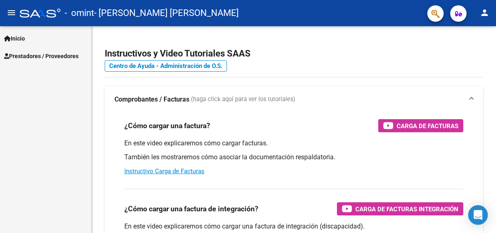  What do you see at coordinates (485, 13) in the screenshot?
I see `mat-icon: person` at bounding box center [485, 13].